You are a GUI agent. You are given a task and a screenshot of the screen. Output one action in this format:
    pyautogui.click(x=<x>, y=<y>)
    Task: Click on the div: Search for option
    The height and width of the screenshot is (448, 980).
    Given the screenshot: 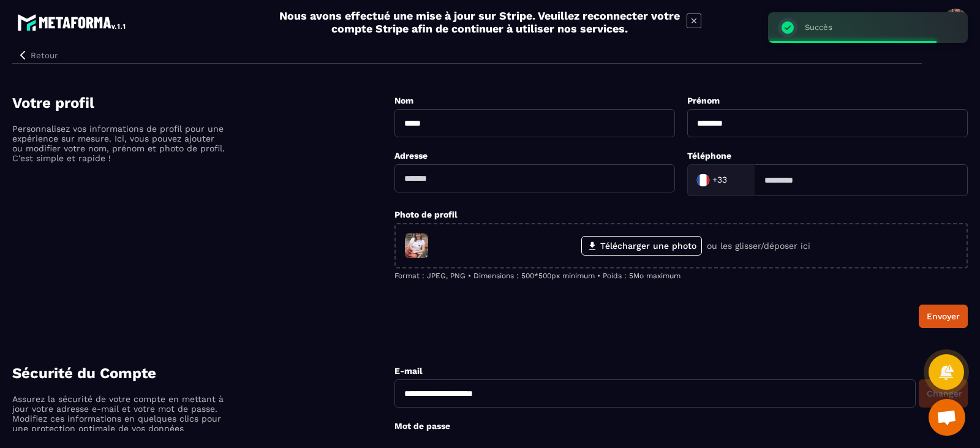 What is the action you would take?
    pyautogui.click(x=721, y=180)
    